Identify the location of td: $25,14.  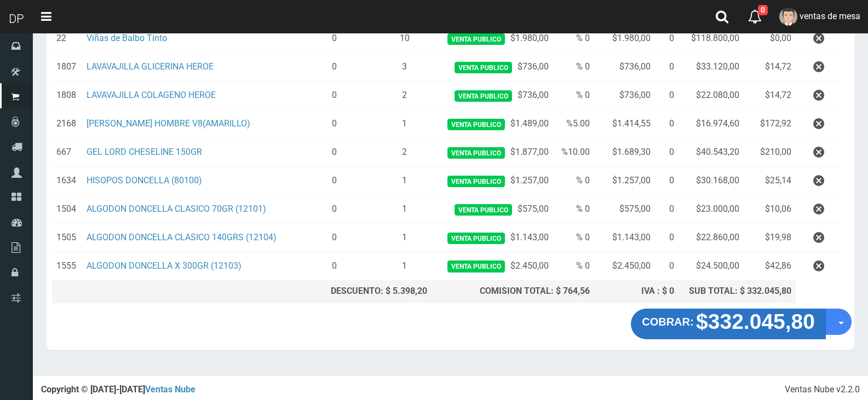
(769, 181).